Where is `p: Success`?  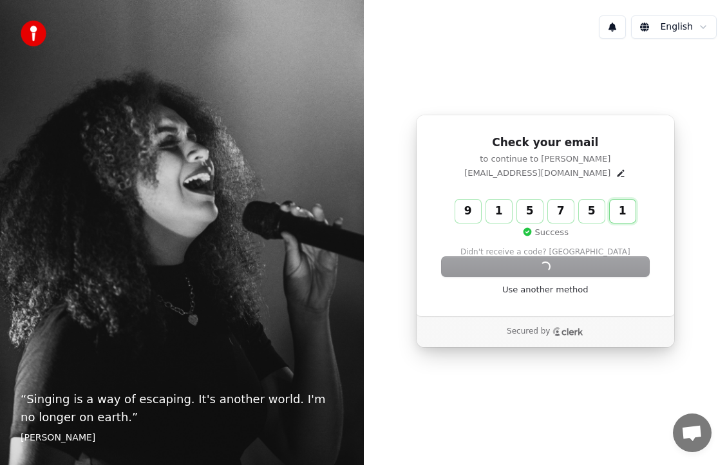
p: Success is located at coordinates (545, 232).